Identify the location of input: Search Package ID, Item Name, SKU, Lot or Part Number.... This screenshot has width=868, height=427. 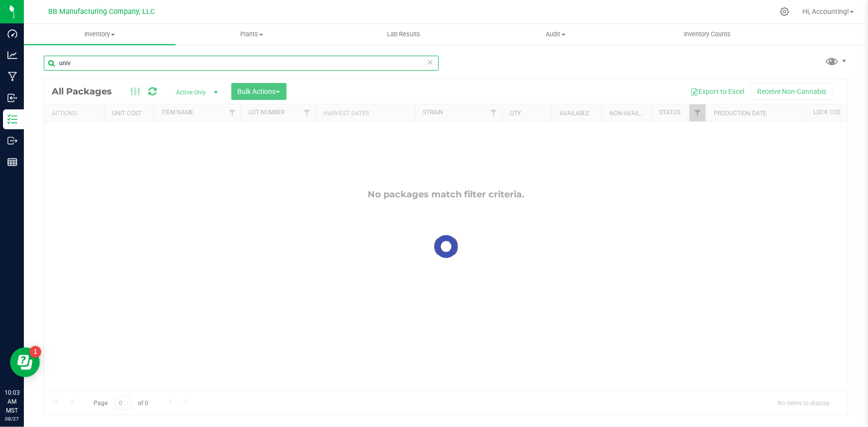
(241, 63).